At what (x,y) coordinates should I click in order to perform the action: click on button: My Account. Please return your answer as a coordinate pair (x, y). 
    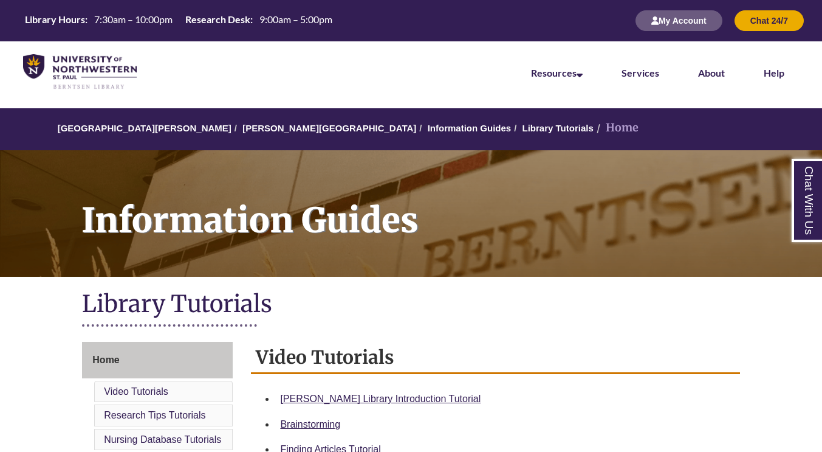
    Looking at the image, I should click on (679, 21).